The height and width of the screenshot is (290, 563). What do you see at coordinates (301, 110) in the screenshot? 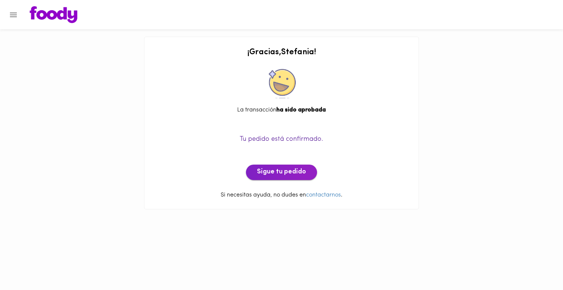
I see `b: ha sido aprobada` at bounding box center [301, 110].